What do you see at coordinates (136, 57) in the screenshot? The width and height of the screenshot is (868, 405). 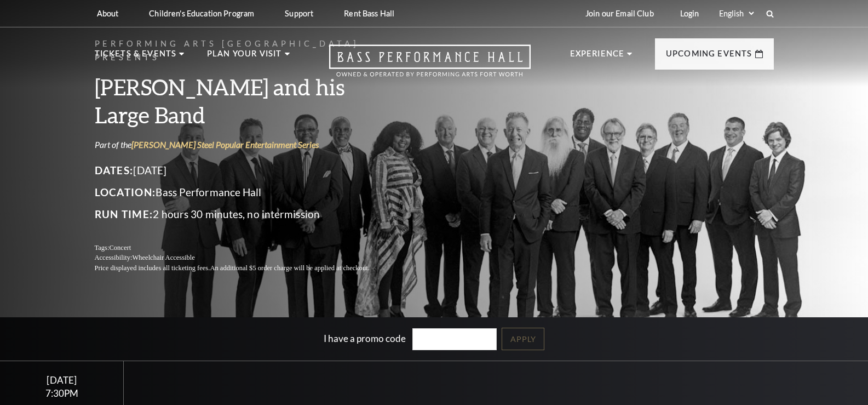 I see `p: Tickets & Events` at bounding box center [136, 57].